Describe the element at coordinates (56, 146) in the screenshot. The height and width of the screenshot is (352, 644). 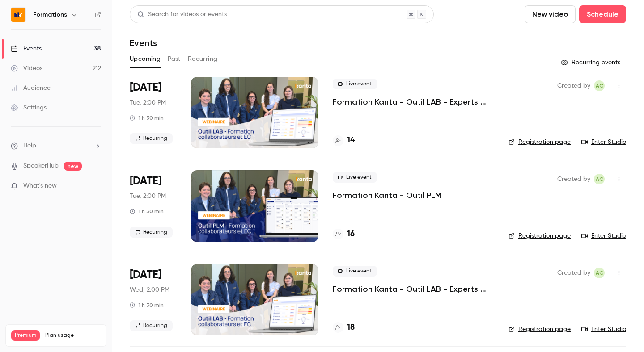
I see `li: help-dropdown-opener` at that location.